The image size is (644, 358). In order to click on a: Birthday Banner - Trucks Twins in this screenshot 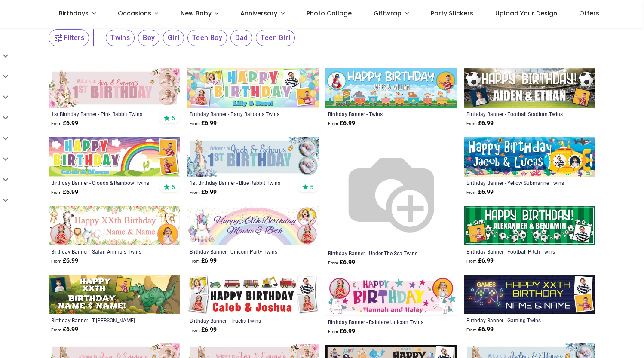, I will do `click(240, 321)`.